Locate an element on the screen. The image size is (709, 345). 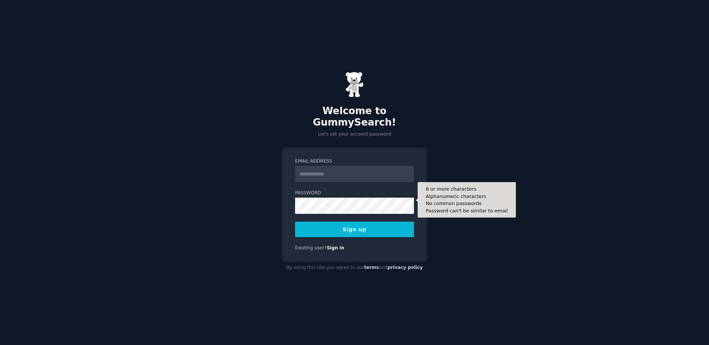
img: Gummy Bear is located at coordinates (355, 85).